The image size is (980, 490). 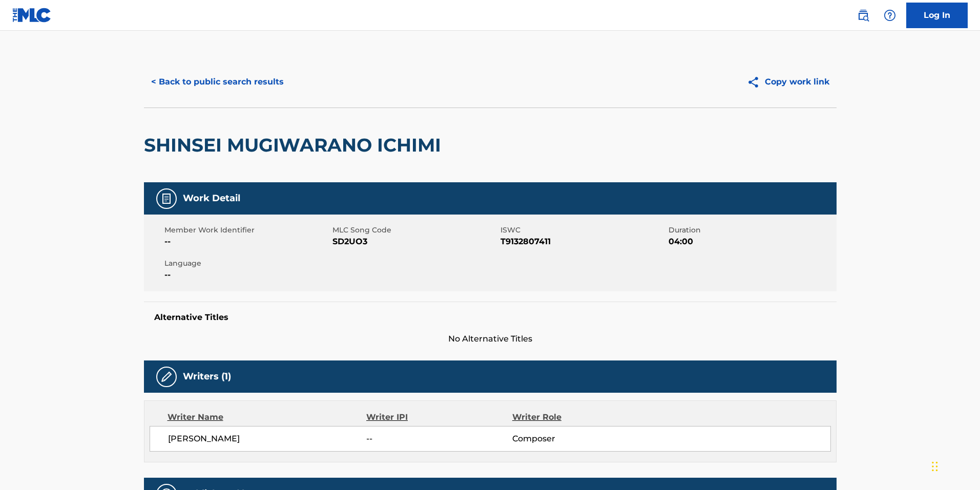 What do you see at coordinates (415, 242) in the screenshot?
I see `span: SD2UO3` at bounding box center [415, 242].